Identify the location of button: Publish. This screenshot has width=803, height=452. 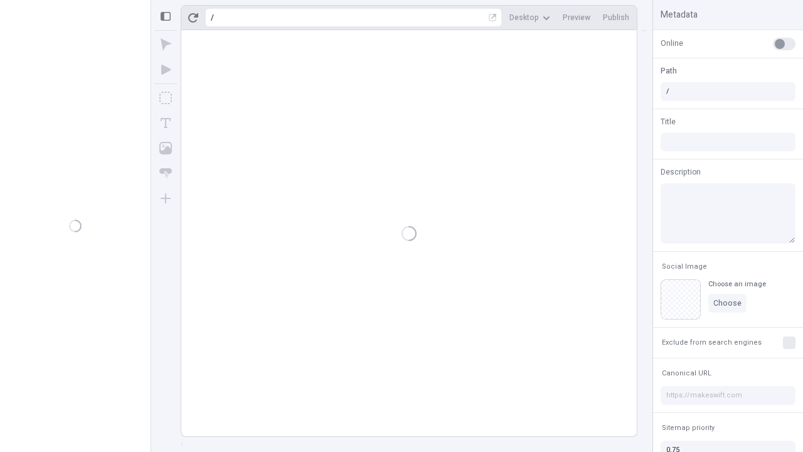
(616, 18).